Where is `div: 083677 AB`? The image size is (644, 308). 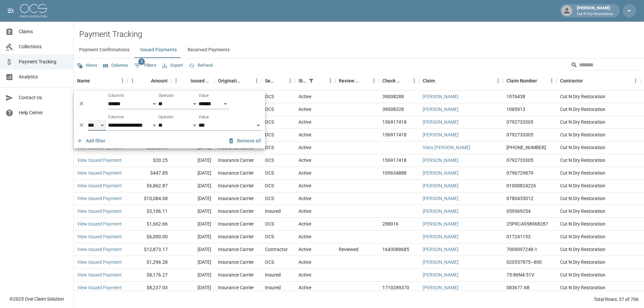 div: 083677 AB is located at coordinates (518, 287).